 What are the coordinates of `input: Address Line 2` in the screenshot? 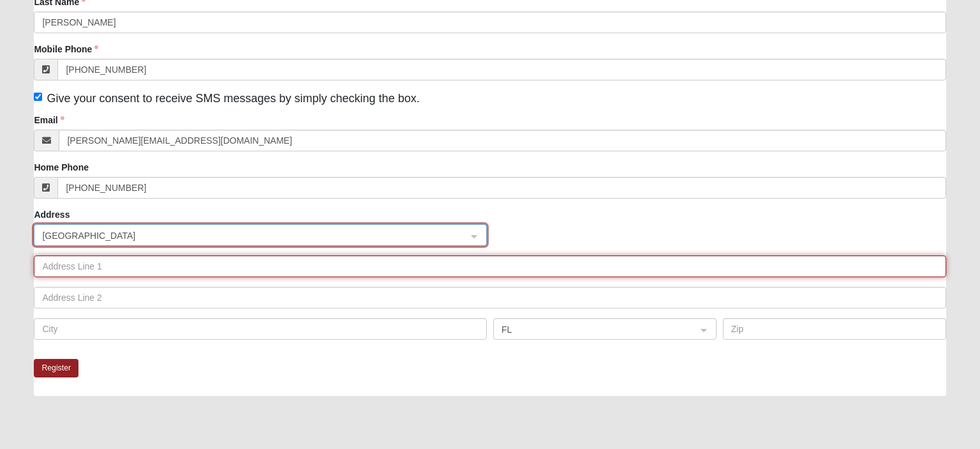 It's located at (489, 298).